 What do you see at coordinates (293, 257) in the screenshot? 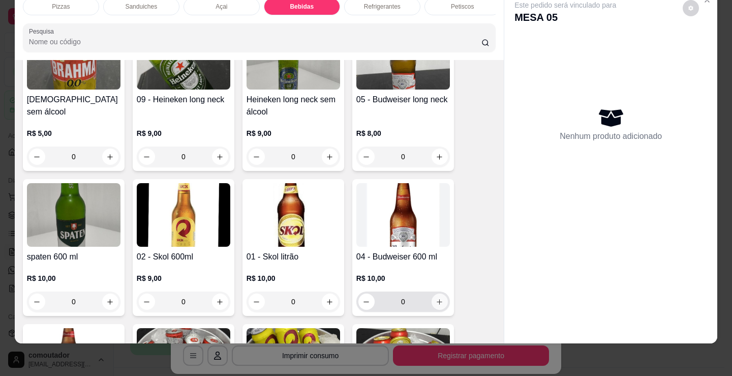
I see `h4: 01 - Skol litrão` at bounding box center [293, 257].